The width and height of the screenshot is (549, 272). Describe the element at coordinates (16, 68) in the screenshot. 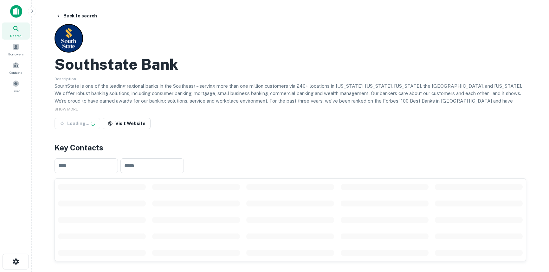

I see `a: Contacts` at that location.